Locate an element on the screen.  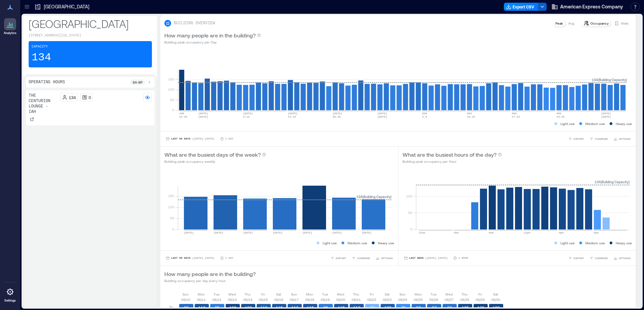
p: 08/13 is located at coordinates (232, 299).